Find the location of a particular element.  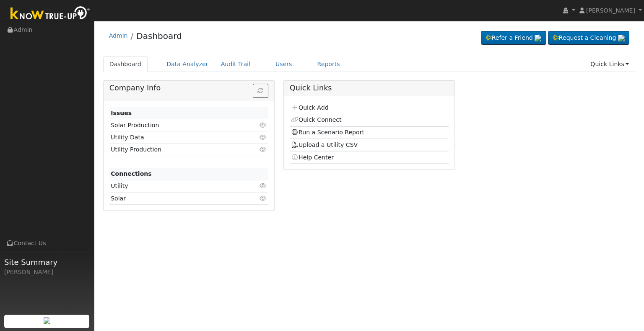

a: Admin is located at coordinates (118, 36).